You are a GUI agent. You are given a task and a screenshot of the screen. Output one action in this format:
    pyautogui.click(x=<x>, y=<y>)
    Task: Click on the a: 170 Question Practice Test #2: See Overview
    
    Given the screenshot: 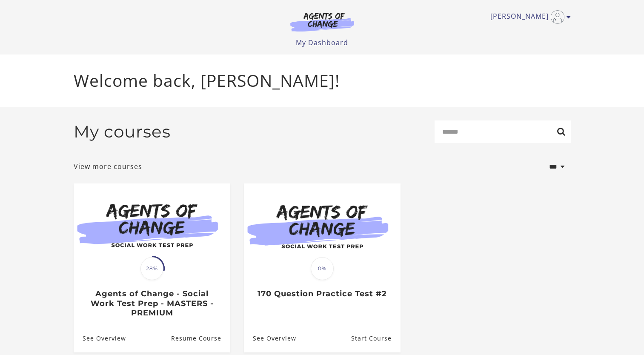 What is the action you would take?
    pyautogui.click(x=270, y=338)
    